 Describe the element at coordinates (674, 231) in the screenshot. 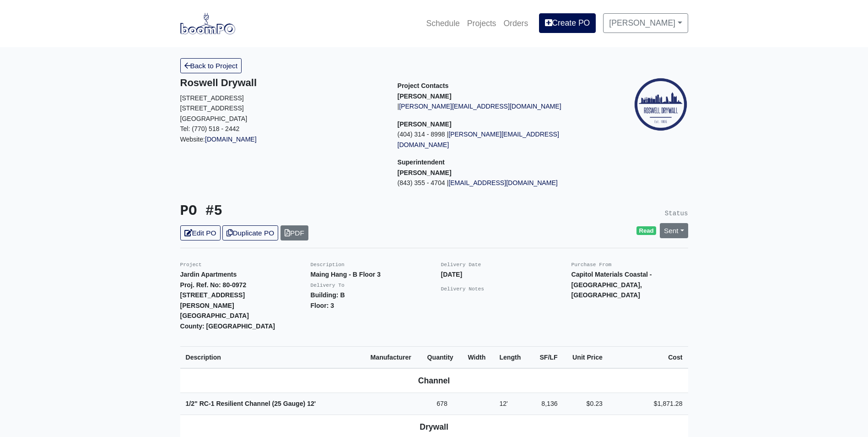

I see `a: Sent` at that location.